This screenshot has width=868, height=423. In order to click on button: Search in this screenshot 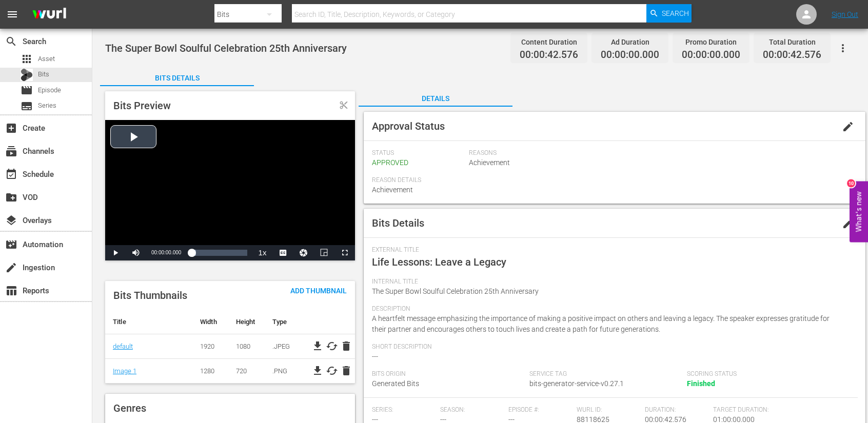, I will do `click(669, 13)`.